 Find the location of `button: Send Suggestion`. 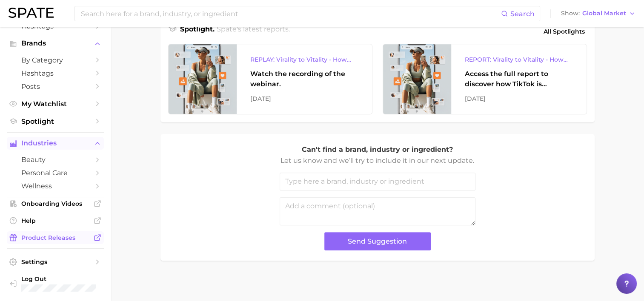

button: Send Suggestion is located at coordinates (377, 241).